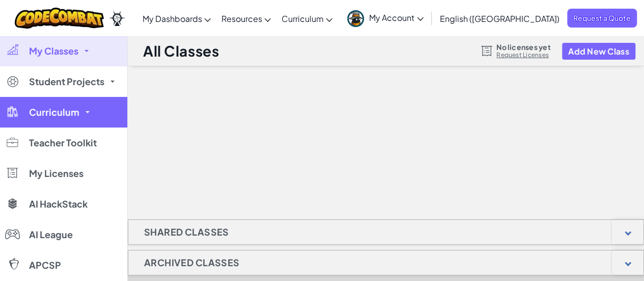 This screenshot has height=281, width=644. I want to click on span: AI League, so click(51, 235).